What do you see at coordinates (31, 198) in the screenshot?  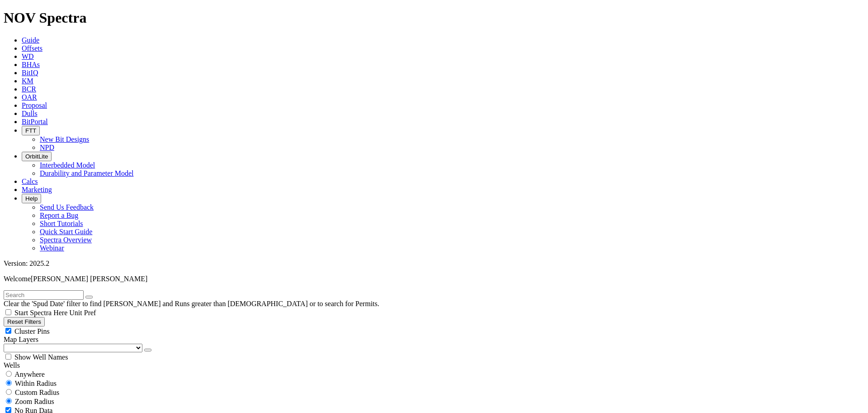 I see `button: Help` at bounding box center [31, 198].